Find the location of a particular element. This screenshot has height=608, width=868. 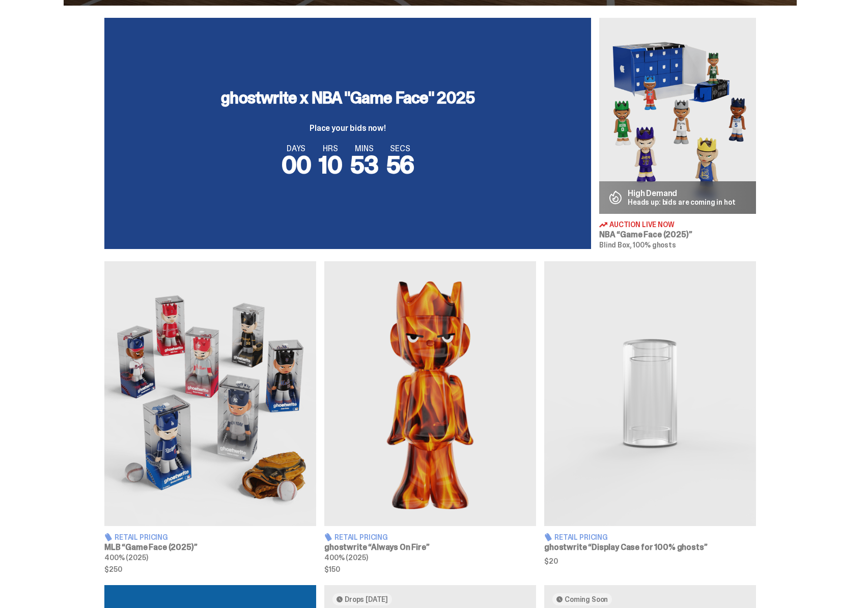

span: $250 is located at coordinates (210, 569).